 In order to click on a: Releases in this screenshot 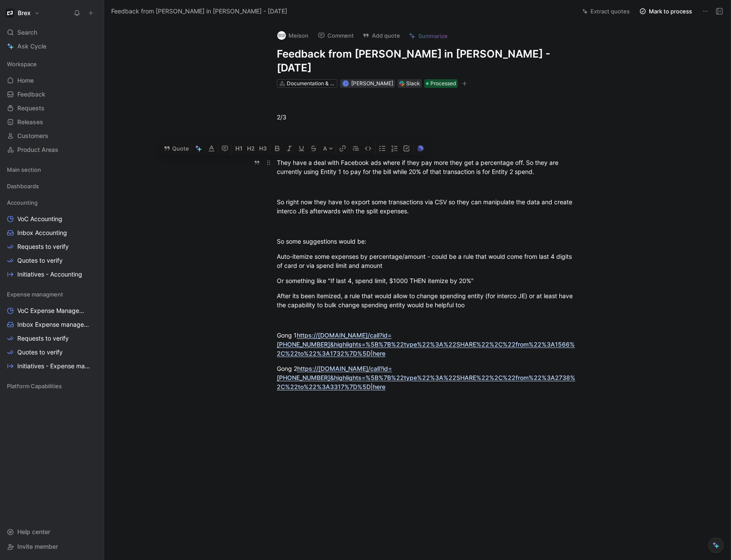, I will do `click(52, 122)`.